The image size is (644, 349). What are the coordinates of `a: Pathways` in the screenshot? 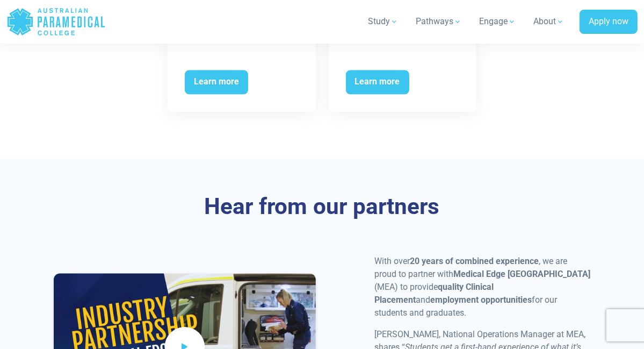 It's located at (439, 22).